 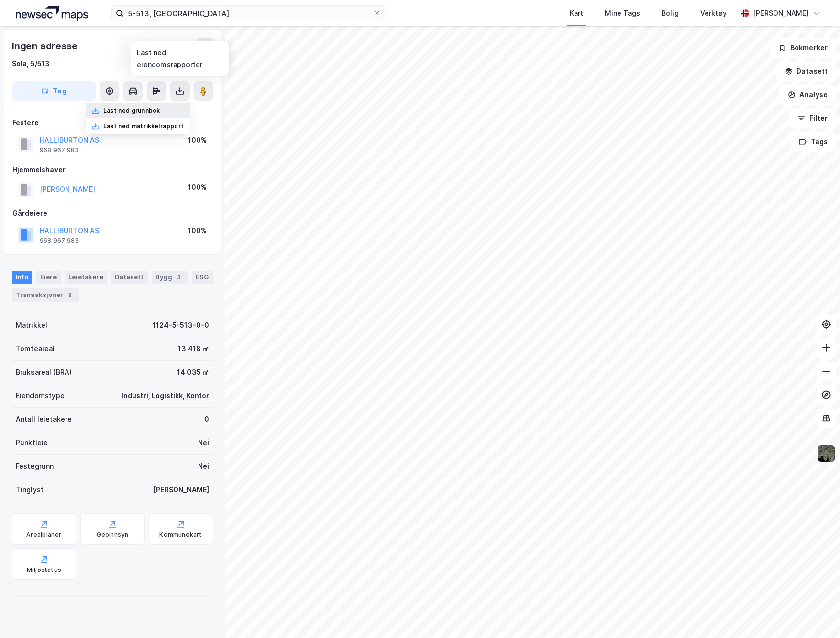 What do you see at coordinates (132, 111) in the screenshot?
I see `div: Last ned grunnbok` at bounding box center [132, 111].